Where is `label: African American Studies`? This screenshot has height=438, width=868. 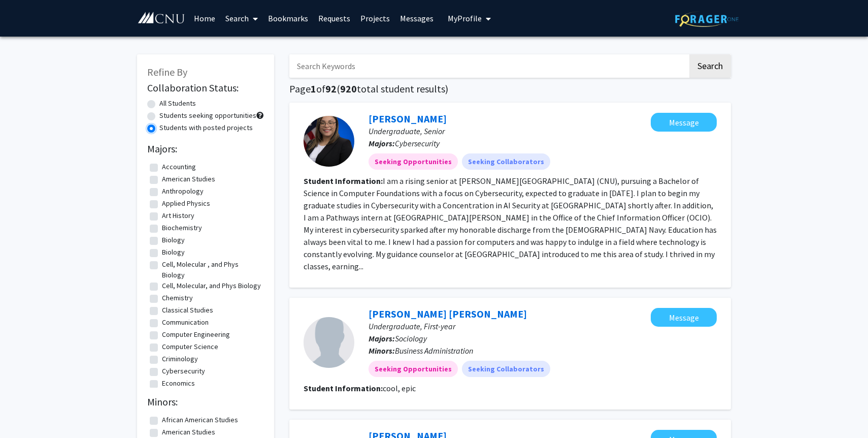
label: African American Studies is located at coordinates (200, 420).